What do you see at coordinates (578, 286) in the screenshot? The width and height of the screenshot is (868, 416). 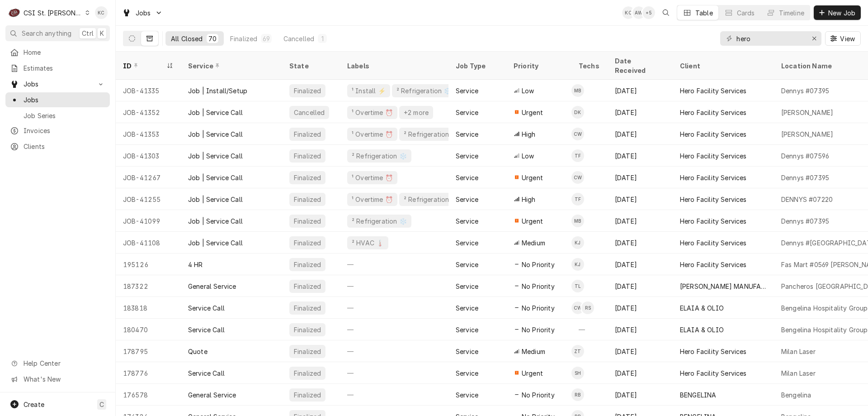 I see `div: TL` at bounding box center [578, 286].